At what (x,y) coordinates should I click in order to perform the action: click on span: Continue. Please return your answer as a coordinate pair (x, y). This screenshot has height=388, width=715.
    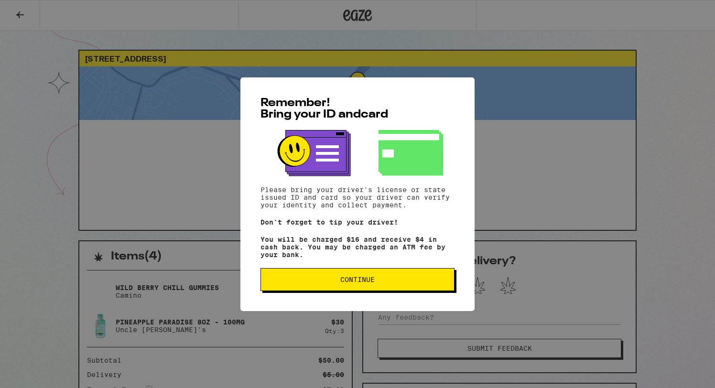
    Looking at the image, I should click on (358, 280).